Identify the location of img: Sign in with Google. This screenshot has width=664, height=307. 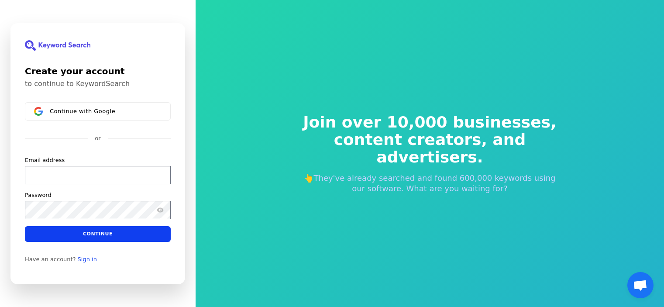
(38, 111).